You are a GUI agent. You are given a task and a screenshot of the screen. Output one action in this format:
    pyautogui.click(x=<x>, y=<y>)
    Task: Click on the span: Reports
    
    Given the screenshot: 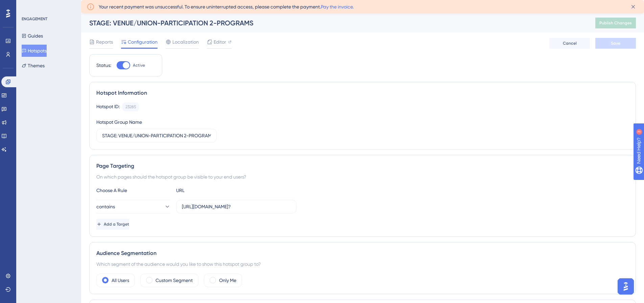 What is the action you would take?
    pyautogui.click(x=105, y=42)
    